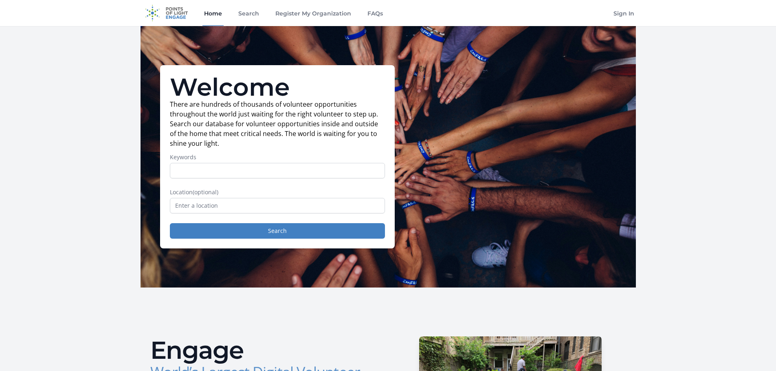  Describe the element at coordinates (277, 206) in the screenshot. I see `input: Enter a location` at that location.